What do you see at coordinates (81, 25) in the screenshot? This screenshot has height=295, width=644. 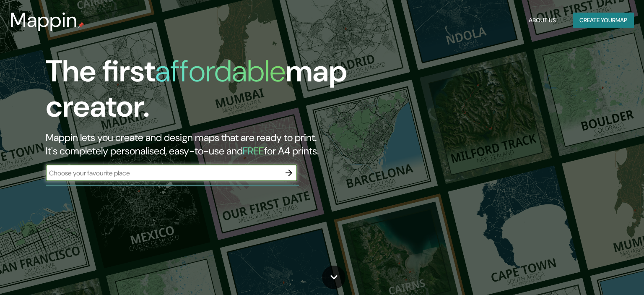 I see `img: mappin-pin` at bounding box center [81, 25].